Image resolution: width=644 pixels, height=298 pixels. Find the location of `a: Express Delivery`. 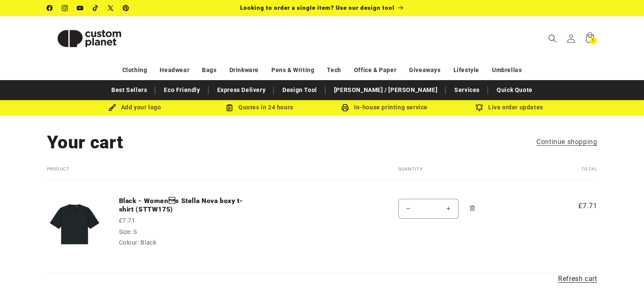

a: Express Delivery is located at coordinates (241, 90).